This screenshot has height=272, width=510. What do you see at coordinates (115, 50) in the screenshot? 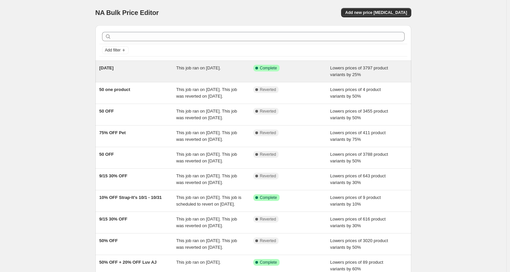
I see `button: Add filter` at bounding box center [115, 50].